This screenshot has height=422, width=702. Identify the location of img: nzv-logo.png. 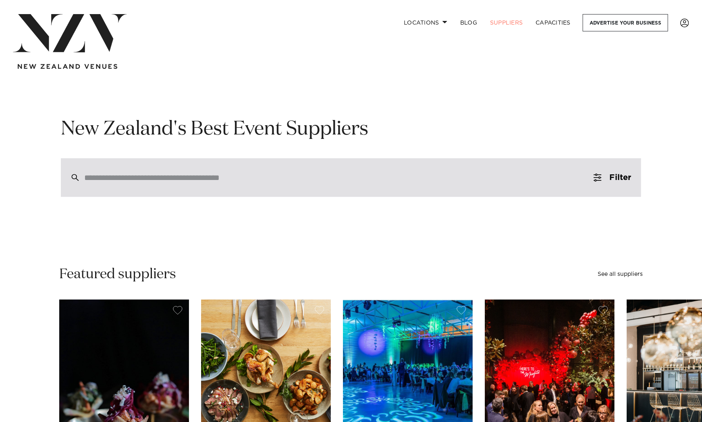
(70, 33).